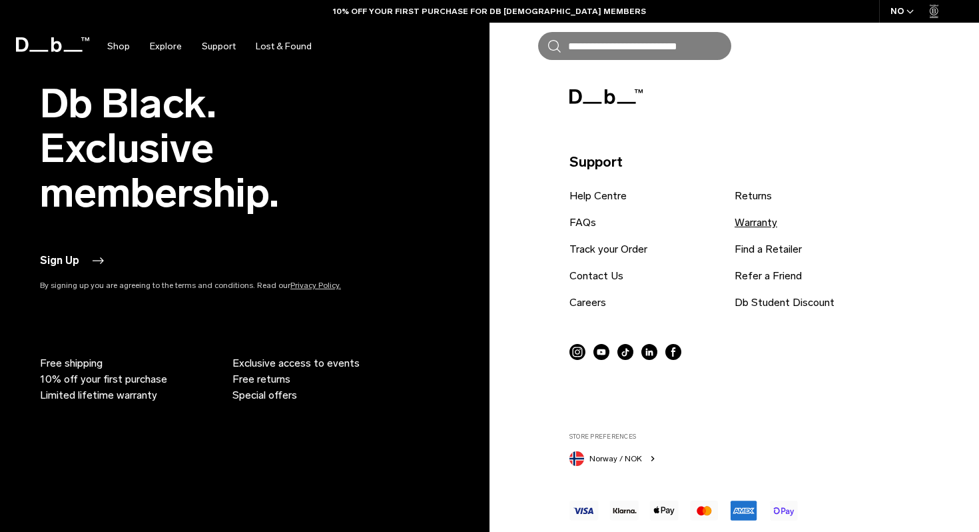 The image size is (979, 532). I want to click on a: Find a Retailer, so click(768, 249).